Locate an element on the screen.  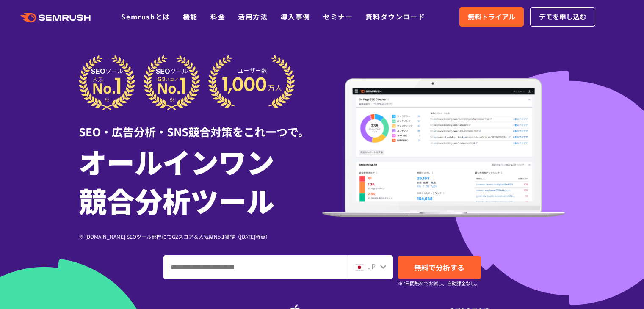
span: JP is located at coordinates (371, 266).